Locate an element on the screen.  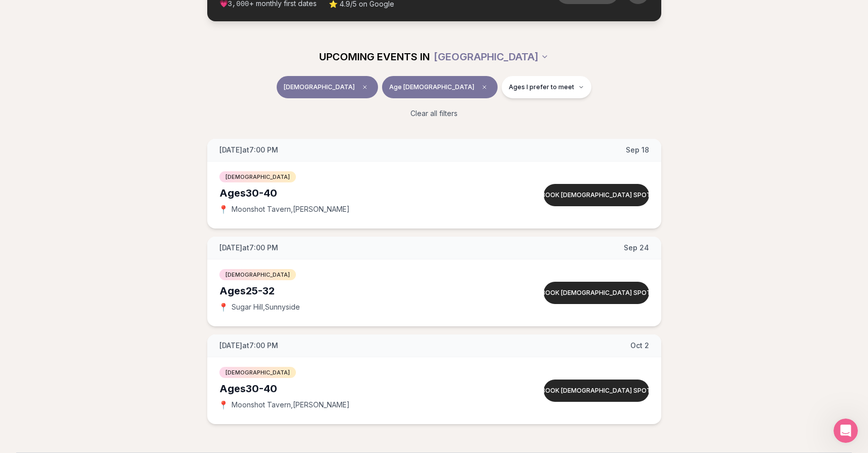
button: Ages I prefer to meet is located at coordinates (546, 87).